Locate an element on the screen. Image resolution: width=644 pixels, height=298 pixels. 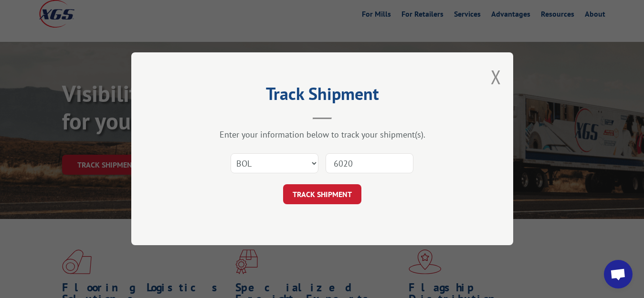
a: Open chat is located at coordinates (618, 274).